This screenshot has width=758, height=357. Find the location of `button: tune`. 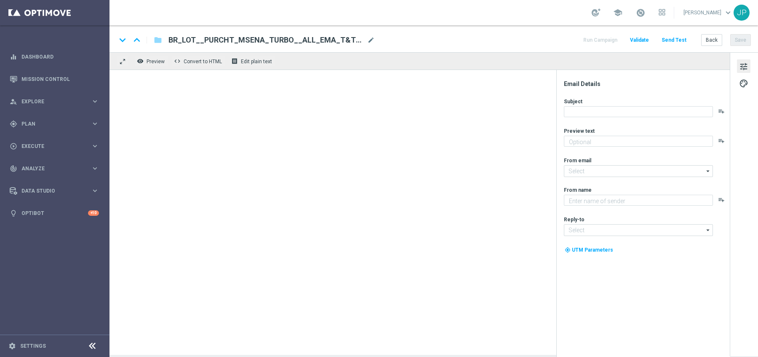

button: tune is located at coordinates (744, 66).